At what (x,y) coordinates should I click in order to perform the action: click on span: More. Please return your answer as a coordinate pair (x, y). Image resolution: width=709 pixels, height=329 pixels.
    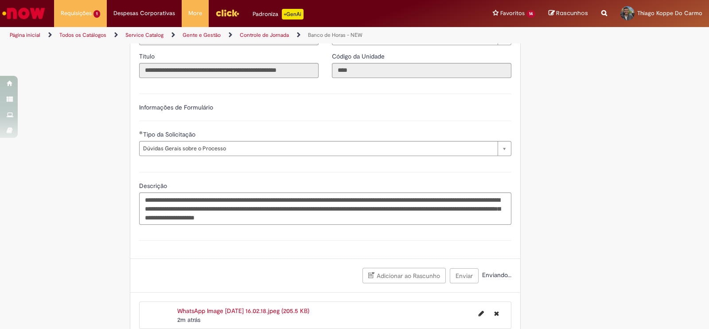
    Looking at the image, I should click on (195, 13).